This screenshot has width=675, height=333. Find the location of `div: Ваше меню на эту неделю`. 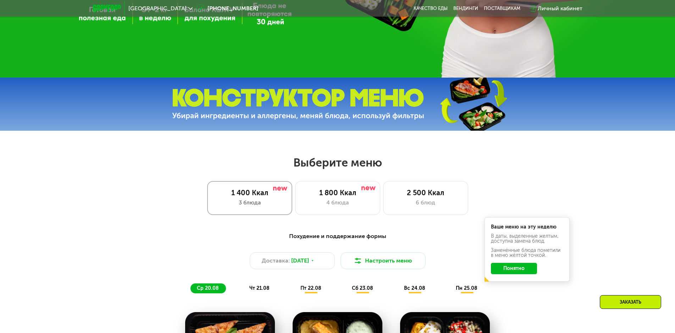

div: Ваше меню на эту неделю is located at coordinates (527, 227).